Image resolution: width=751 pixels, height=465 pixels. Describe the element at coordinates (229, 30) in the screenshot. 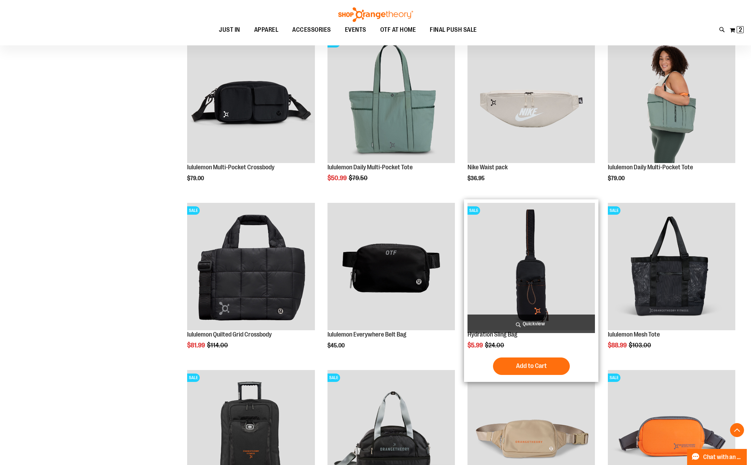

I see `a: JUST IN` at that location.